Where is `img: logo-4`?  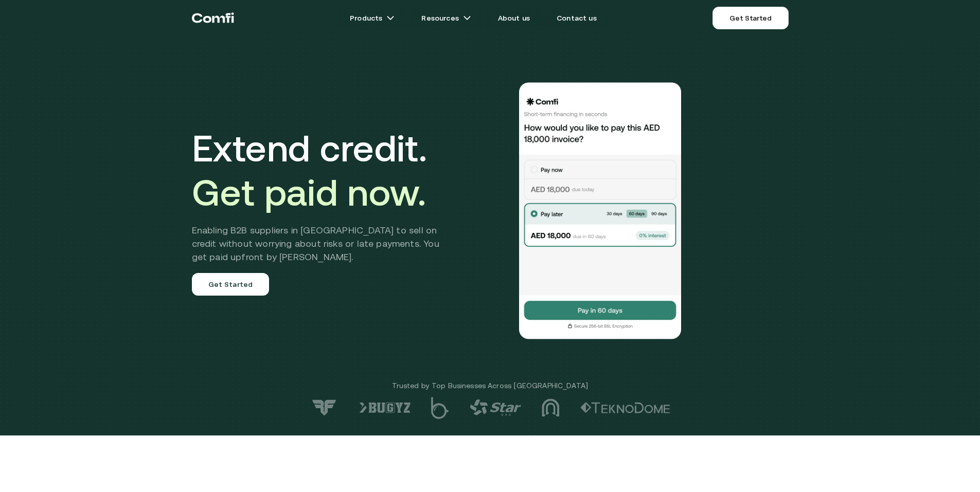 img: logo-4 is located at coordinates (495, 408).